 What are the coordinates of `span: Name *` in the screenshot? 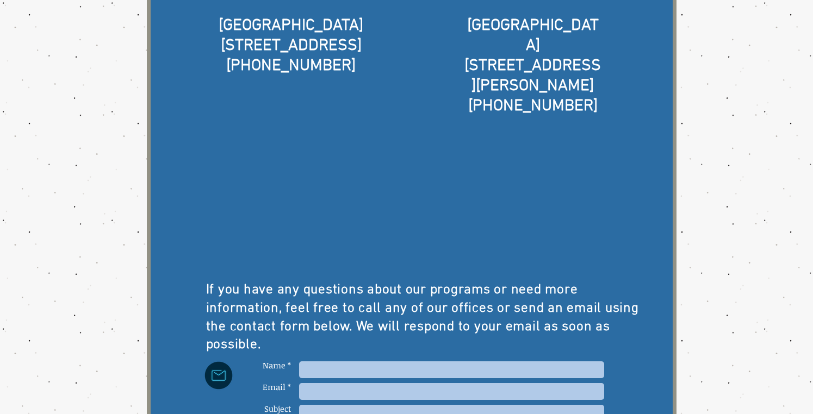 It's located at (277, 365).